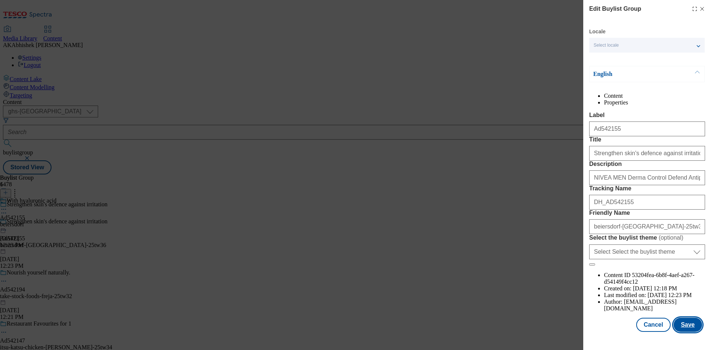 The height and width of the screenshot is (350, 711). Describe the element at coordinates (647, 45) in the screenshot. I see `button: Select locale` at that location.